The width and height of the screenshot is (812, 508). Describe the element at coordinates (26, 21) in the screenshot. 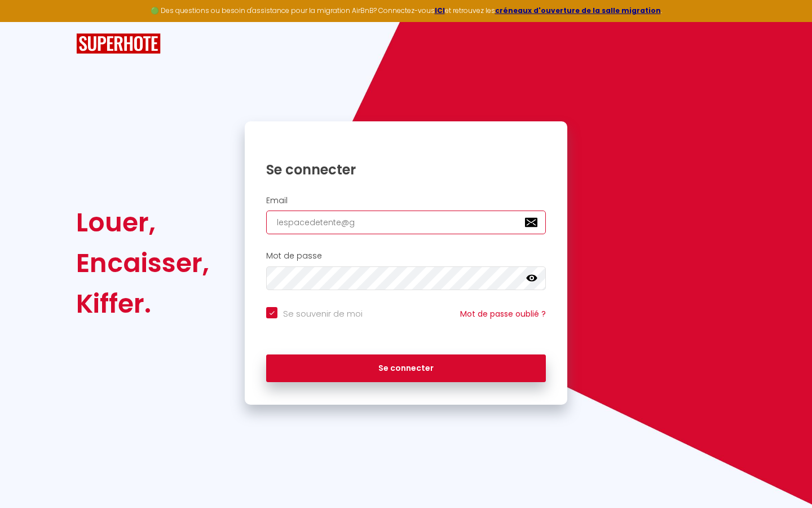

I see `button: Ouvrir le widget de chat LiveChat` at that location.